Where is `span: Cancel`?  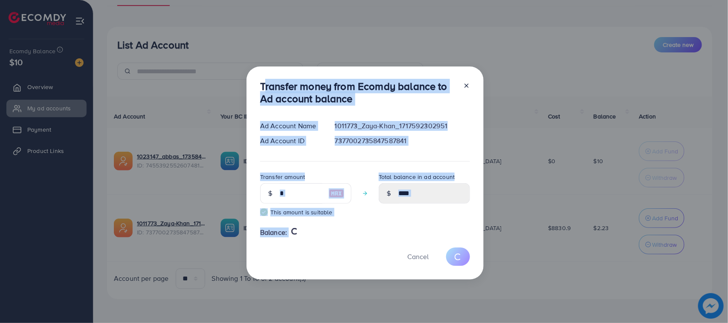 span: Cancel is located at coordinates (418, 257).